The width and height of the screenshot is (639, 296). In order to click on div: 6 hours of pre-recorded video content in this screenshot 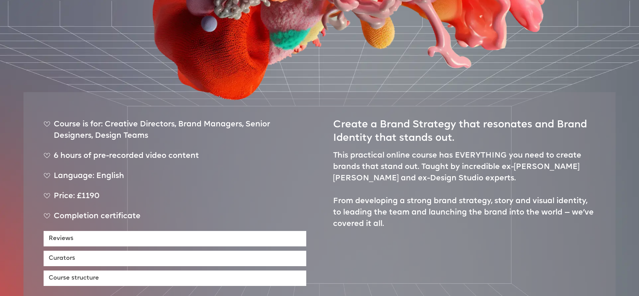, I will do `click(175, 159)`.